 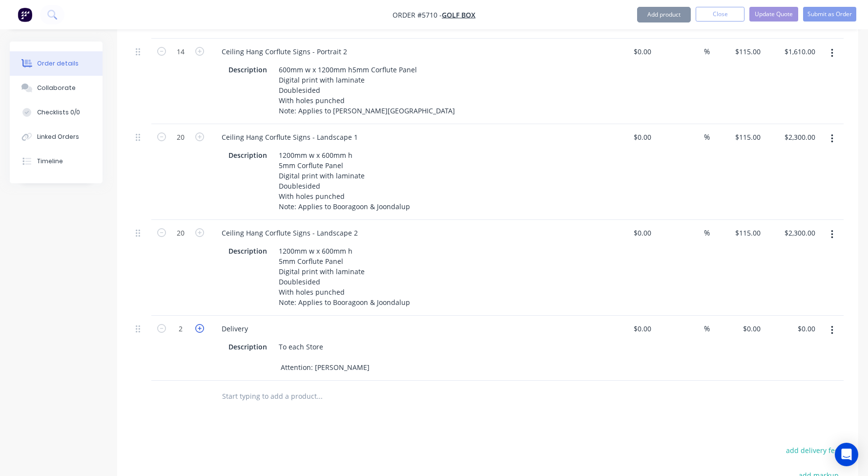 What do you see at coordinates (235, 328) in the screenshot?
I see `div: Delivery` at bounding box center [235, 328].